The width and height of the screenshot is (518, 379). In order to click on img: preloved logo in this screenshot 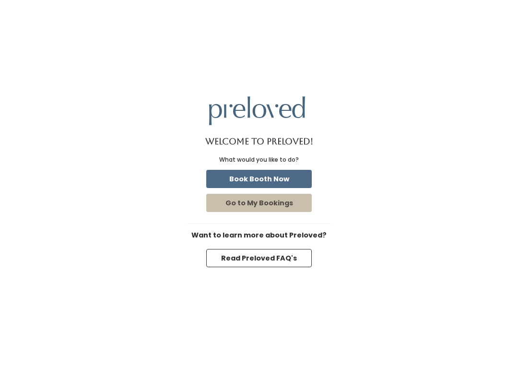, I will do `click(257, 110)`.